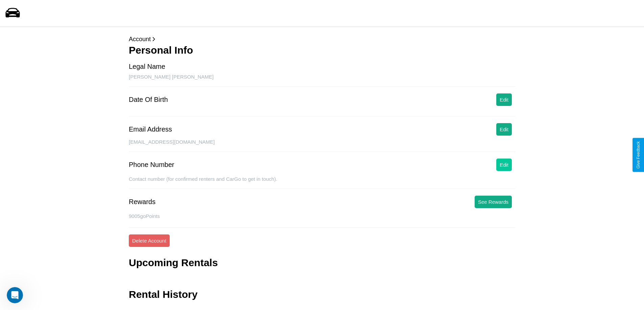 The height and width of the screenshot is (310, 644). Describe the element at coordinates (142, 202) in the screenshot. I see `div: Rewards` at that location.